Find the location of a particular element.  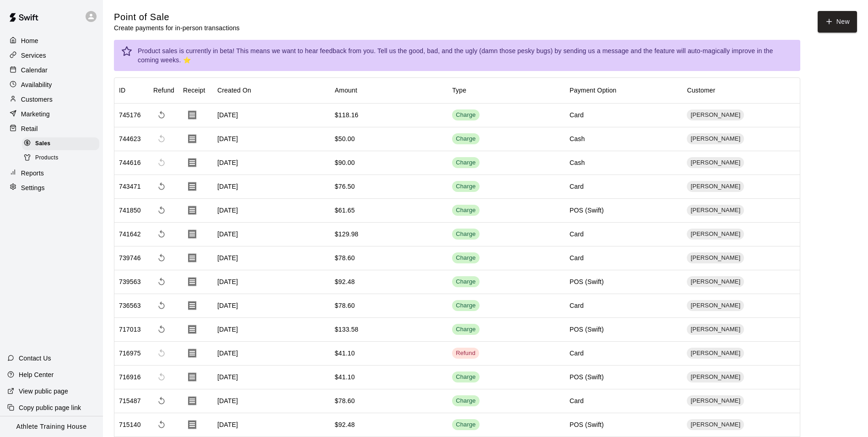

div: $129.98 is located at coordinates (347, 234).